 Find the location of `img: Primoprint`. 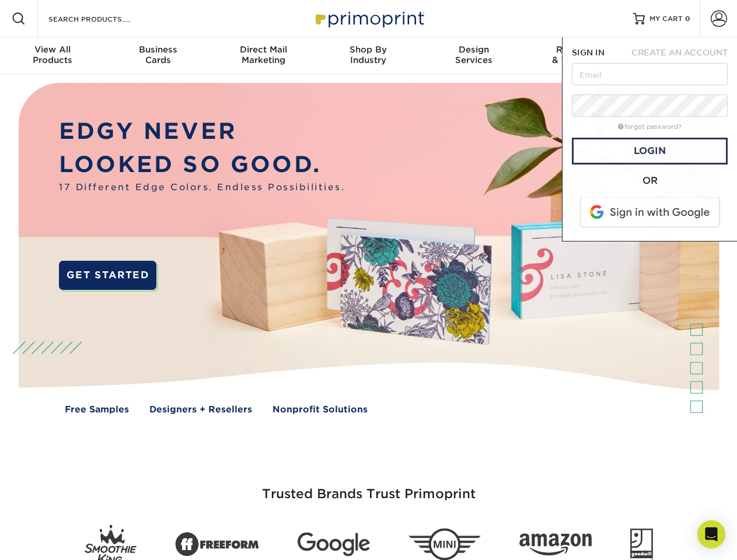

img: Primoprint is located at coordinates (369, 18).